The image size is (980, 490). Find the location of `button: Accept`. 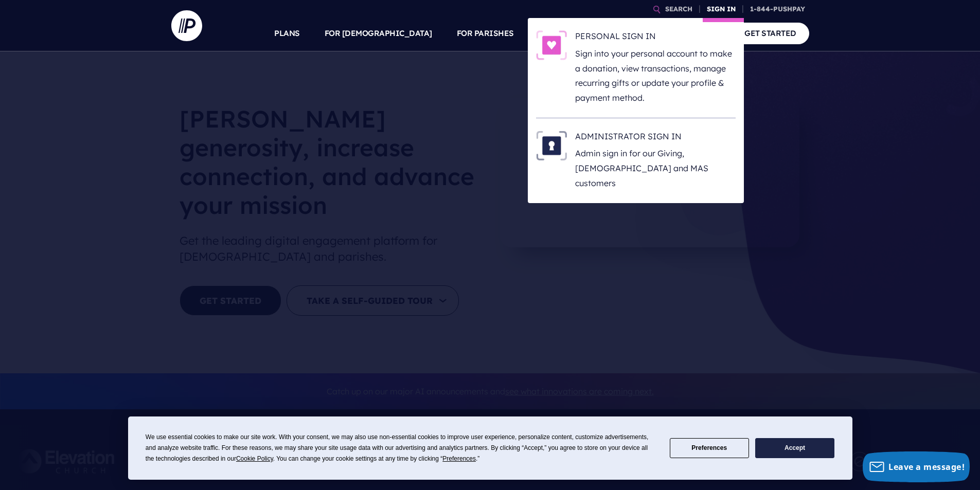

button: Accept is located at coordinates (795, 447).